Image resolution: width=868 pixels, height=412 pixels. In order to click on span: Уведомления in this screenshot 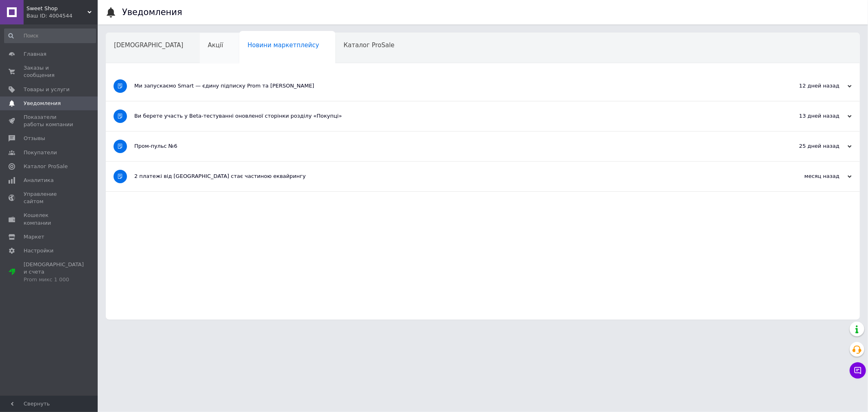, I will do `click(42, 104)`.